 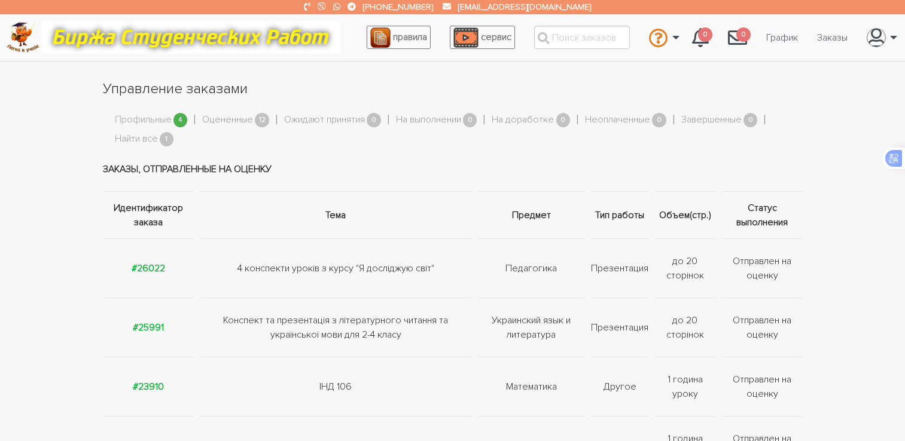 What do you see at coordinates (685, 386) in the screenshot?
I see `td: 1 година уроку` at bounding box center [685, 386].